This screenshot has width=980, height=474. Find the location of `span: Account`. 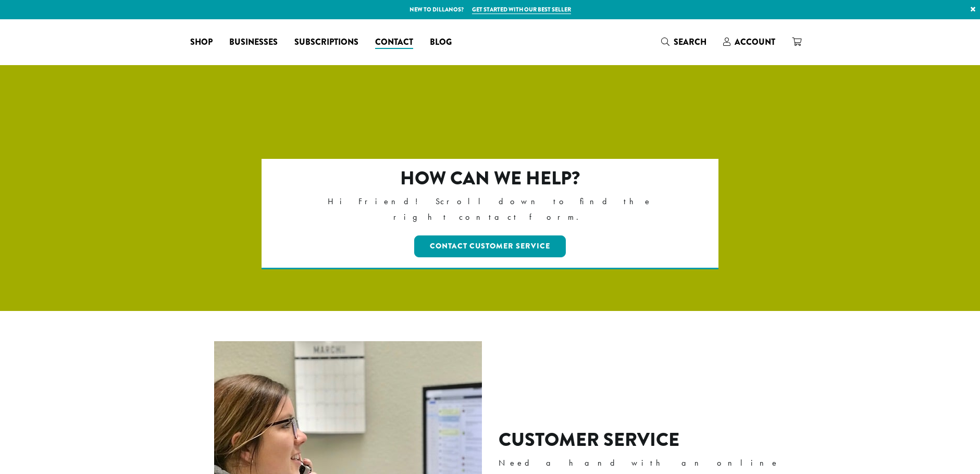

span: Account is located at coordinates (755, 42).